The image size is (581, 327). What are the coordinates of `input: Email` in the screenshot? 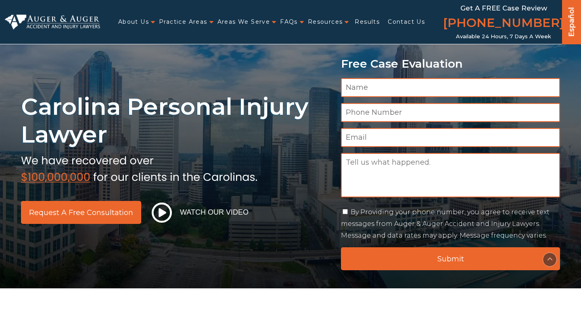 It's located at (450, 137).